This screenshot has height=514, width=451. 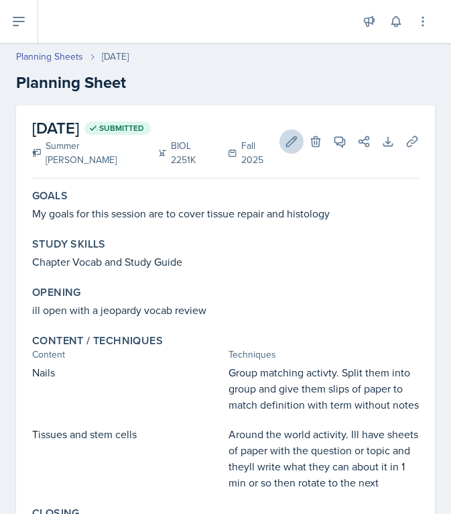 What do you see at coordinates (127, 372) in the screenshot?
I see `p: Nails` at bounding box center [127, 372].